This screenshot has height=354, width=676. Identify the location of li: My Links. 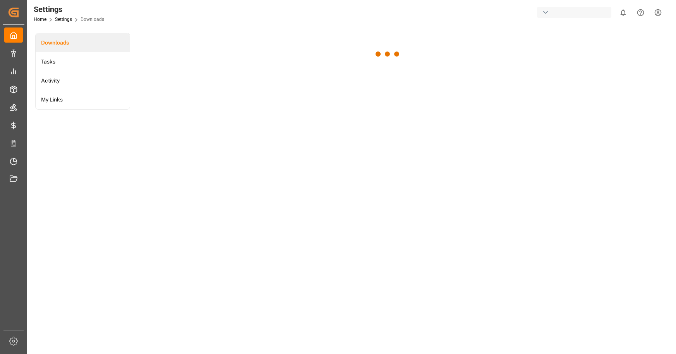
(82, 100).